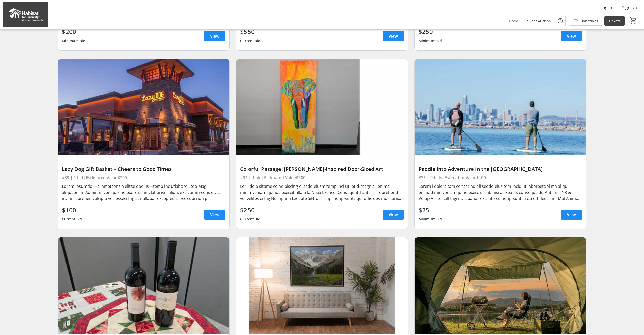 This screenshot has height=335, width=644. Describe the element at coordinates (589, 21) in the screenshot. I see `span: Donations` at that location.